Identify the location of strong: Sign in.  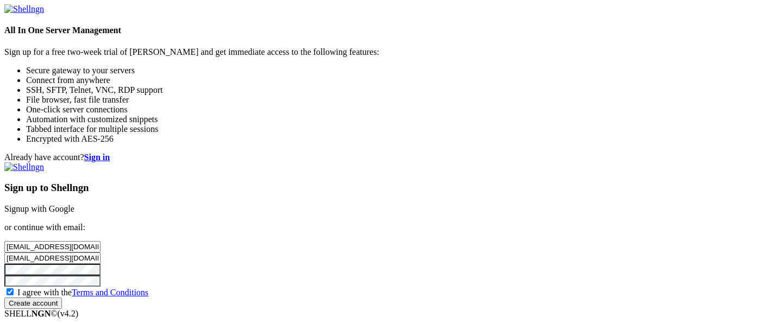
(97, 157).